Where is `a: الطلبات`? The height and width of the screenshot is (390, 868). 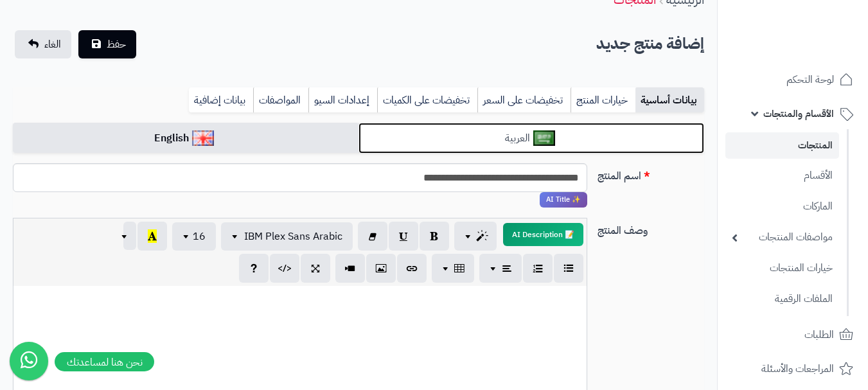 a: الطلبات is located at coordinates (793, 335).